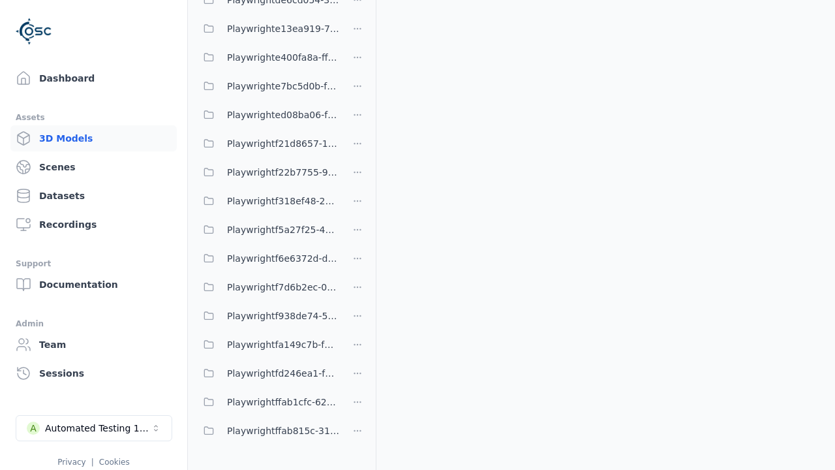 Image resolution: width=835 pixels, height=470 pixels. I want to click on a: Recordings, so click(93, 225).